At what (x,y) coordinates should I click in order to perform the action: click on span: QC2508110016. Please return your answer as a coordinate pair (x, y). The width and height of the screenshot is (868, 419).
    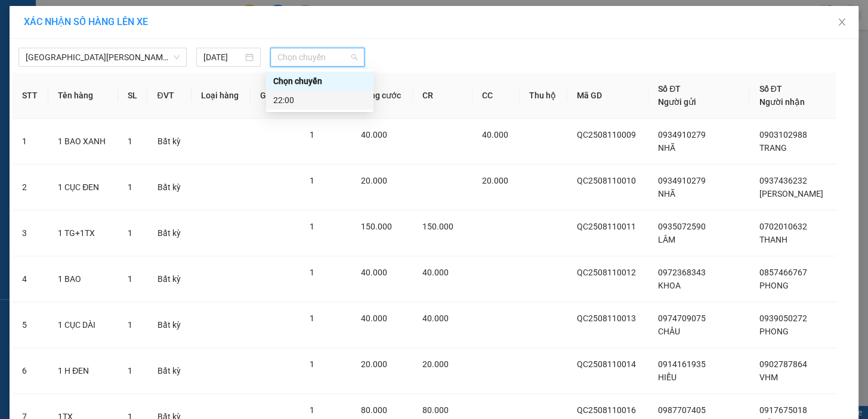
    Looking at the image, I should click on (606, 411).